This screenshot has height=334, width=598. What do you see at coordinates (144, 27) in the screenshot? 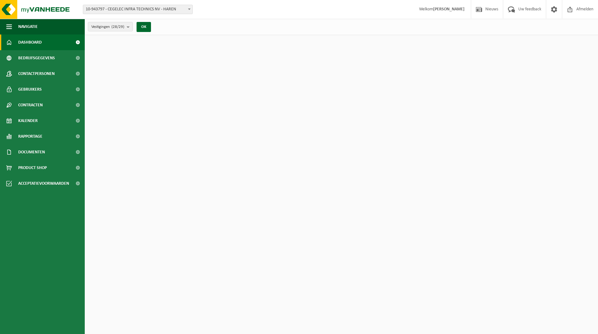
I see `button: OK` at bounding box center [144, 27].